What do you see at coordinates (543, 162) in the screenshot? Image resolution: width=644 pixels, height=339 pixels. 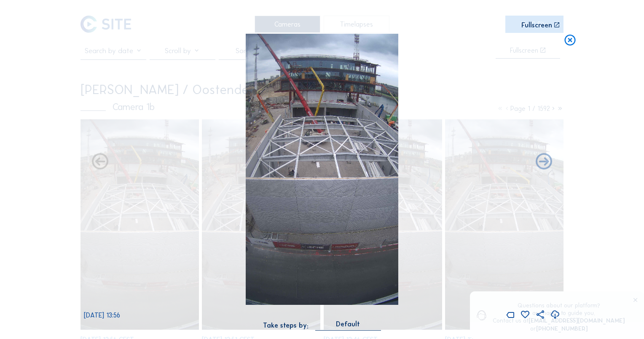 I see `i: Back` at bounding box center [543, 162].